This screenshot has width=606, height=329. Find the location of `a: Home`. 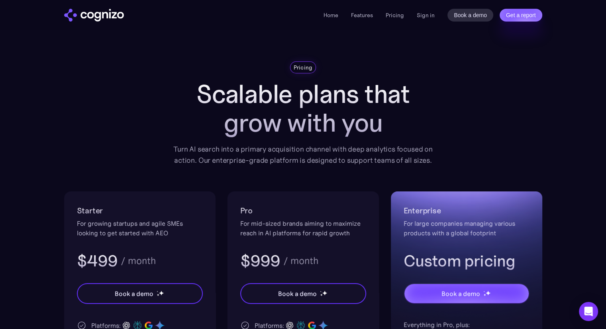

a: Home is located at coordinates (331, 15).